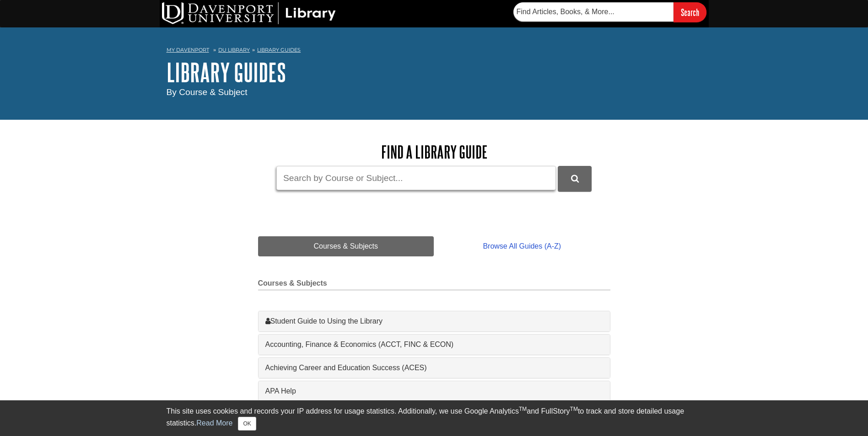 The width and height of the screenshot is (868, 436). What do you see at coordinates (249, 13) in the screenshot?
I see `img: DU Library` at bounding box center [249, 13].